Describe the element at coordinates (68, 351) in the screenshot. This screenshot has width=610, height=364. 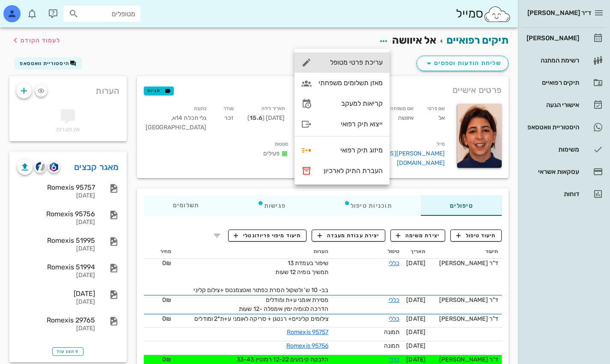
I see `span: הצג עוד` at that location.